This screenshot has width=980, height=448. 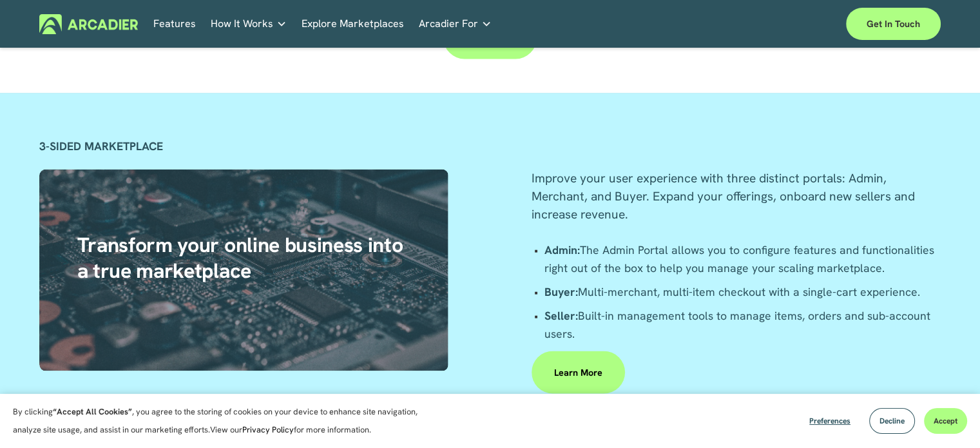 What do you see at coordinates (562, 249) in the screenshot?
I see `strong: Admin:` at bounding box center [562, 249].